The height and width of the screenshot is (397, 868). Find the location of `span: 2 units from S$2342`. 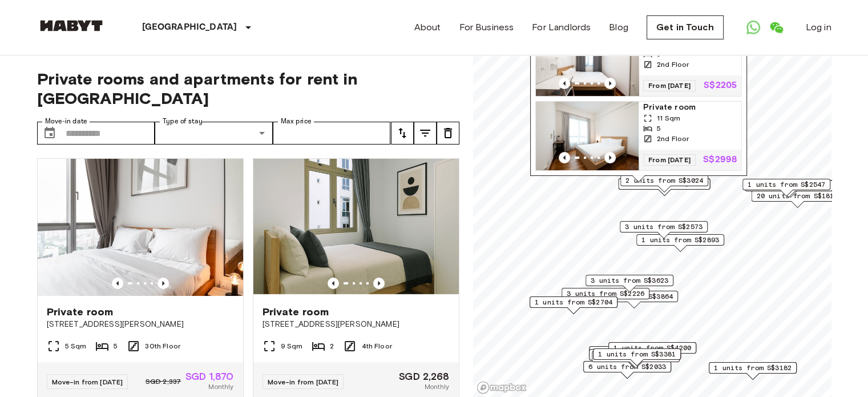

span: 2 units from S$2342 is located at coordinates (633, 352).